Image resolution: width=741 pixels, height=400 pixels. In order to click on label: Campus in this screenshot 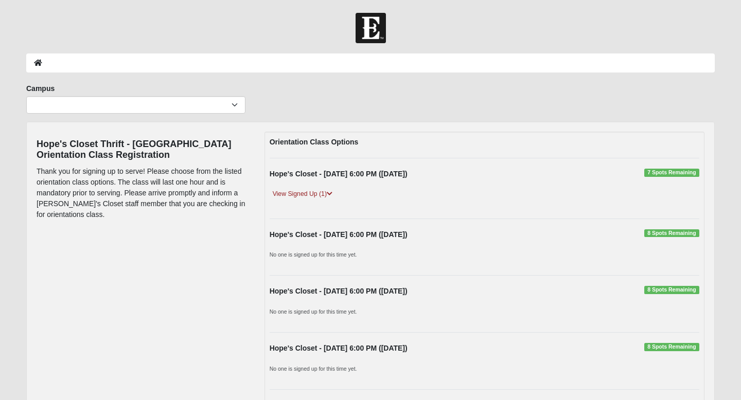, I will do `click(40, 89)`.